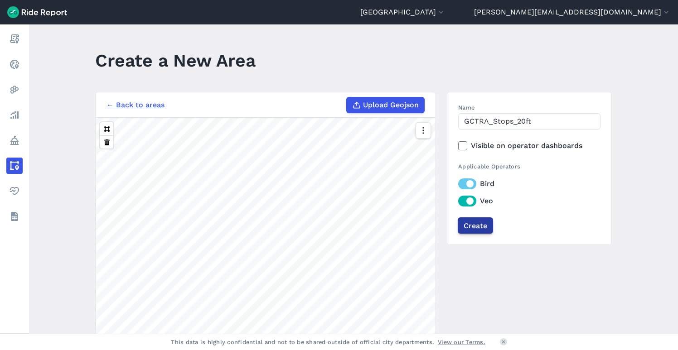 This screenshot has height=350, width=678. Describe the element at coordinates (529, 184) in the screenshot. I see `label: Bird` at that location.